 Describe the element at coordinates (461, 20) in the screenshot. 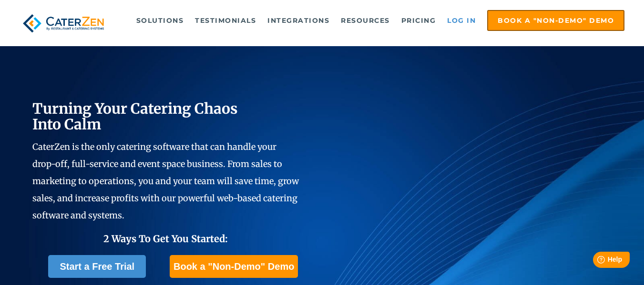

I see `a: Log in` at that location.